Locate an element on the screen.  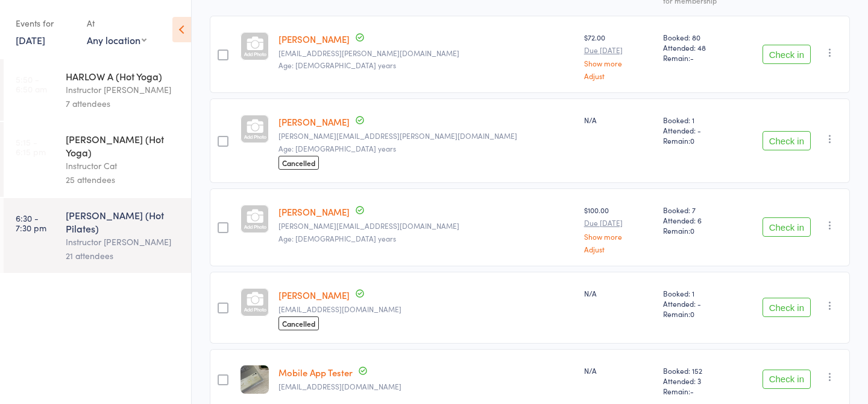
span: Attended: 48 is located at coordinates (697, 47).